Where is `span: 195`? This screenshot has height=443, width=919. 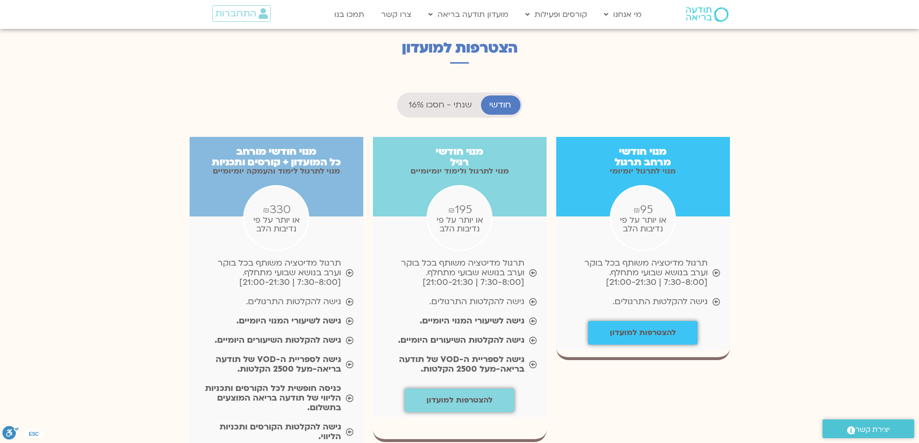
span: 195 is located at coordinates (463, 209).